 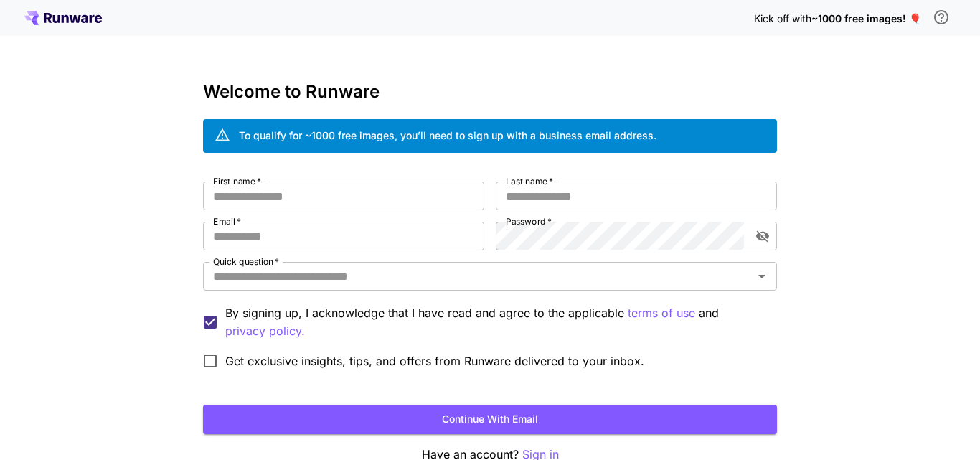 I want to click on button: Open, so click(x=762, y=276).